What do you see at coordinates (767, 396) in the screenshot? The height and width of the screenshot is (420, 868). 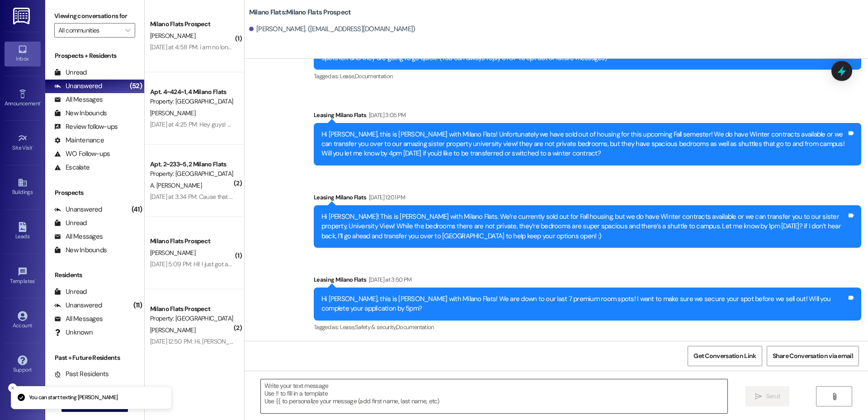 I see `button: Send` at bounding box center [767, 396].